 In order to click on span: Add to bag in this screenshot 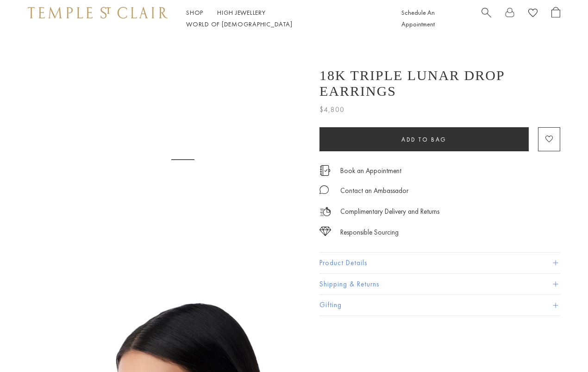, I will do `click(424, 139)`.